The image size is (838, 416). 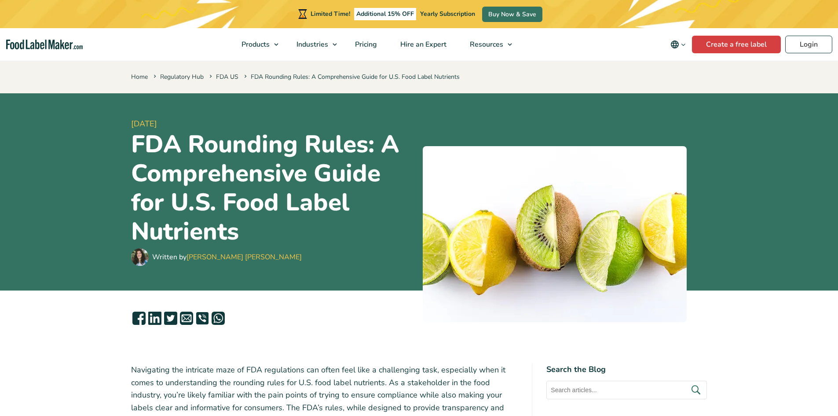 What do you see at coordinates (351, 77) in the screenshot?
I see `span: FDA Rounding Rules: A Comprehensive Guide for U.S. Food Label Nutrients` at bounding box center [351, 77].